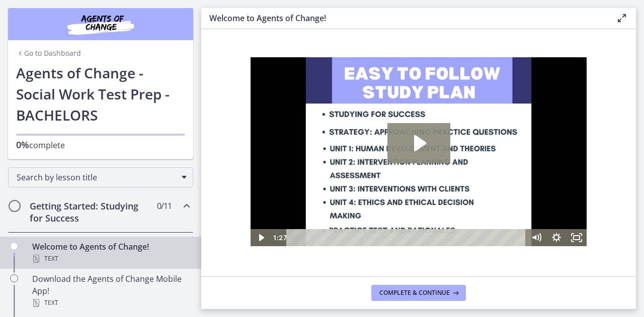 The image size is (644, 317). I want to click on span: 0 / 11, so click(164, 206).